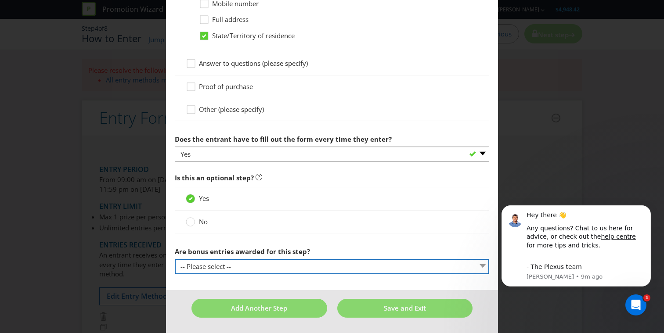  Describe the element at coordinates (231, 109) in the screenshot. I see `span: Other (please specify)` at that location.